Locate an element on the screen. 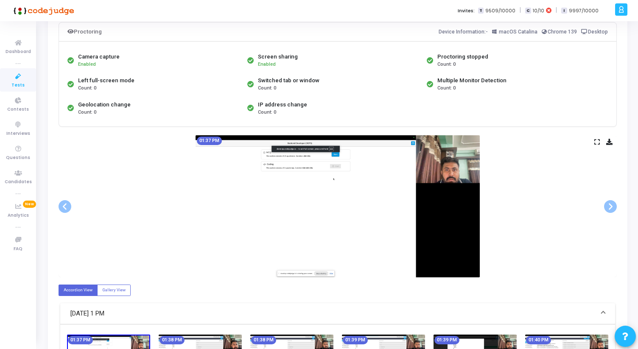 This screenshot has height=349, width=638. div: IP address change is located at coordinates (283, 105).